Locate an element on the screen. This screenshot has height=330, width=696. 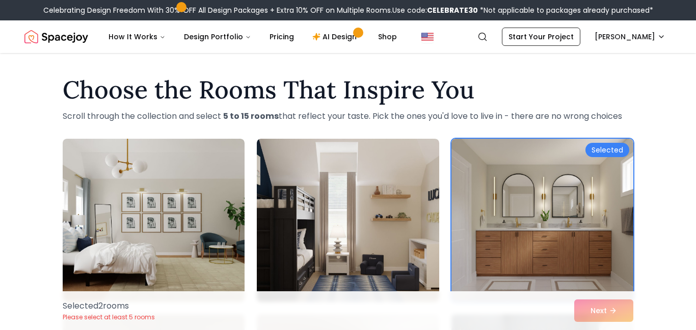
button: How It Works is located at coordinates (137, 37).